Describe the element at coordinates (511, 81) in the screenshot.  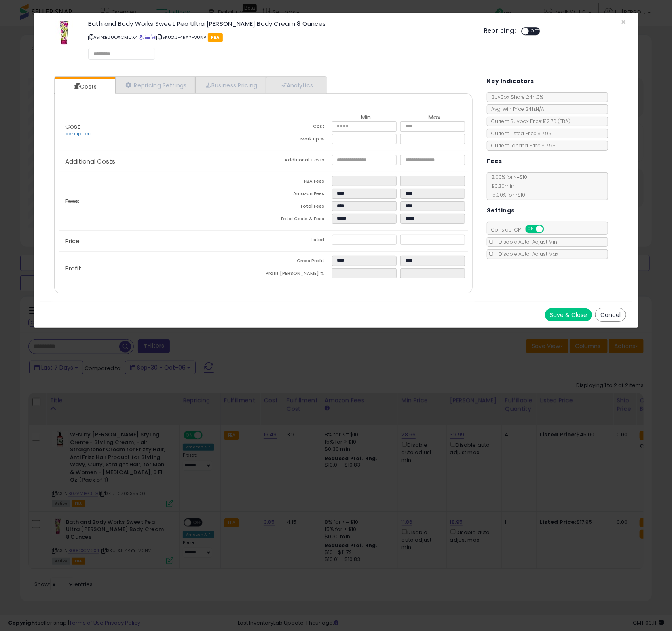
I see `h5: Key Indicators` at that location.